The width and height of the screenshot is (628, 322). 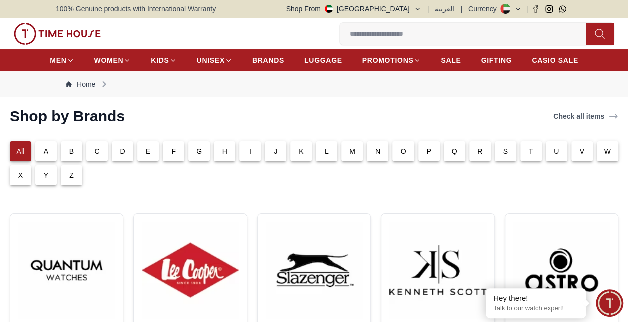 What do you see at coordinates (163, 60) in the screenshot?
I see `a: KIDS` at bounding box center [163, 60].